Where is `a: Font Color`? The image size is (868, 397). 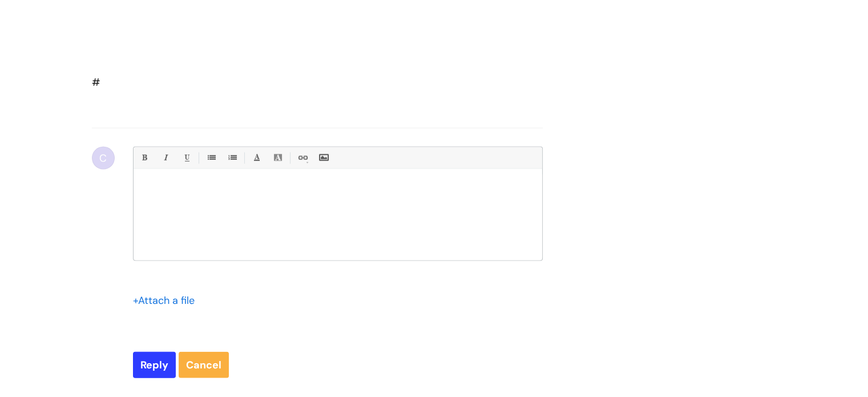 a: Font Color is located at coordinates (256, 158).